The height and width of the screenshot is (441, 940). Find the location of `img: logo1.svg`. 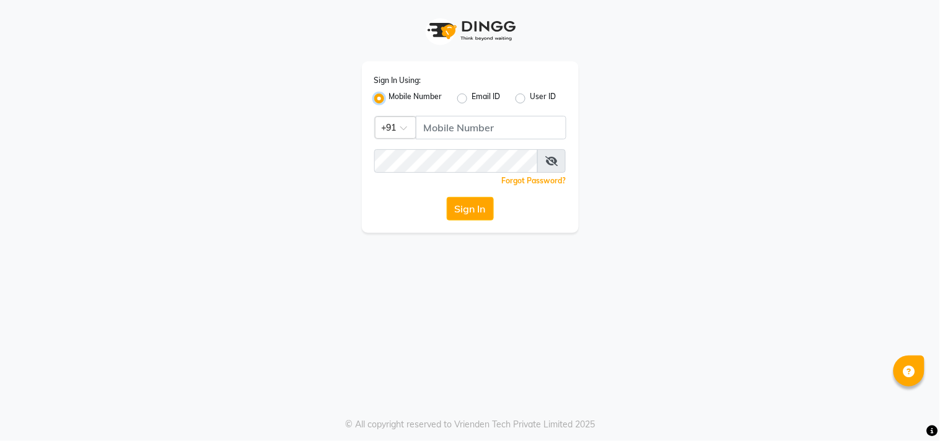

img: logo1.svg is located at coordinates (470, 30).